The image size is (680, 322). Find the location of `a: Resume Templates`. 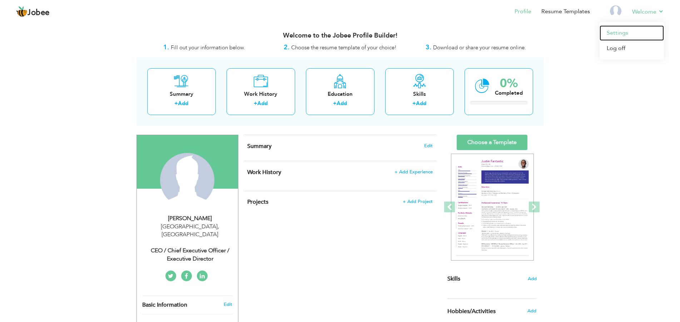

a: Resume Templates is located at coordinates (566, 11).